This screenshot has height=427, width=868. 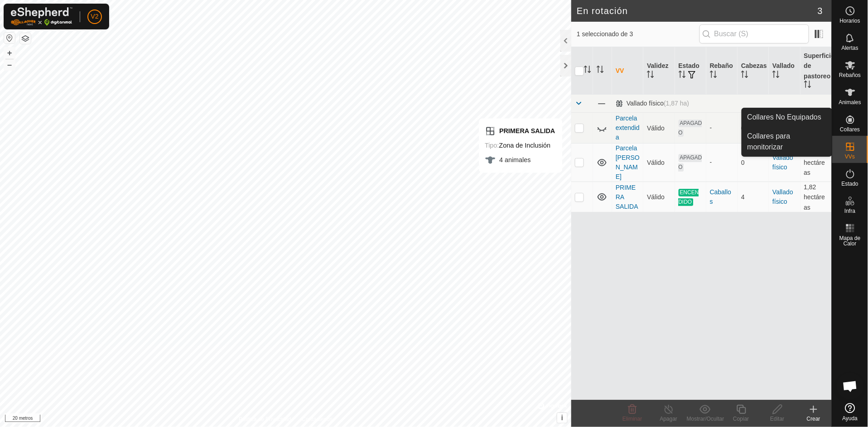 What do you see at coordinates (850, 412) in the screenshot?
I see `a: Ayuda` at bounding box center [850, 412].